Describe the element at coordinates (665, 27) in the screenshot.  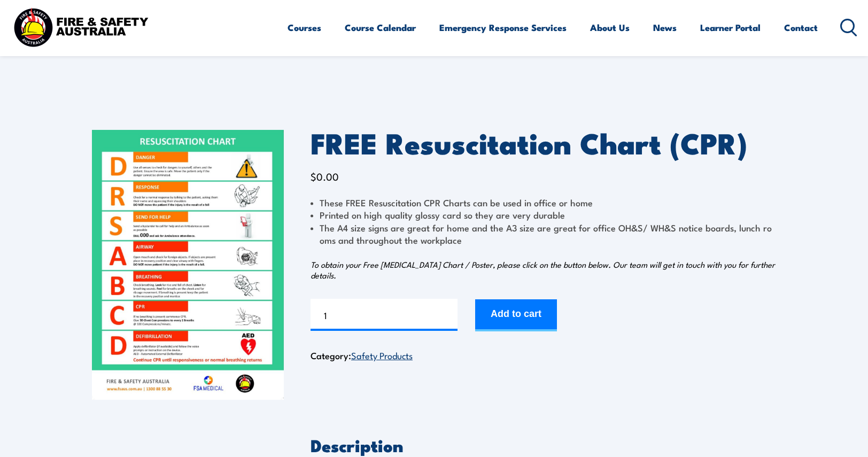
I see `a: News` at that location.